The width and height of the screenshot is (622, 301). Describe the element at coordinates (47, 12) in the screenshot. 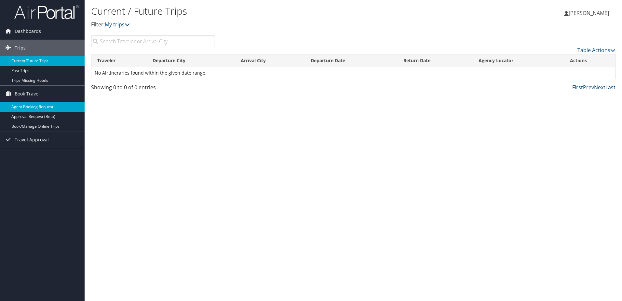

I see `img: airportal-logo.png` at that location.